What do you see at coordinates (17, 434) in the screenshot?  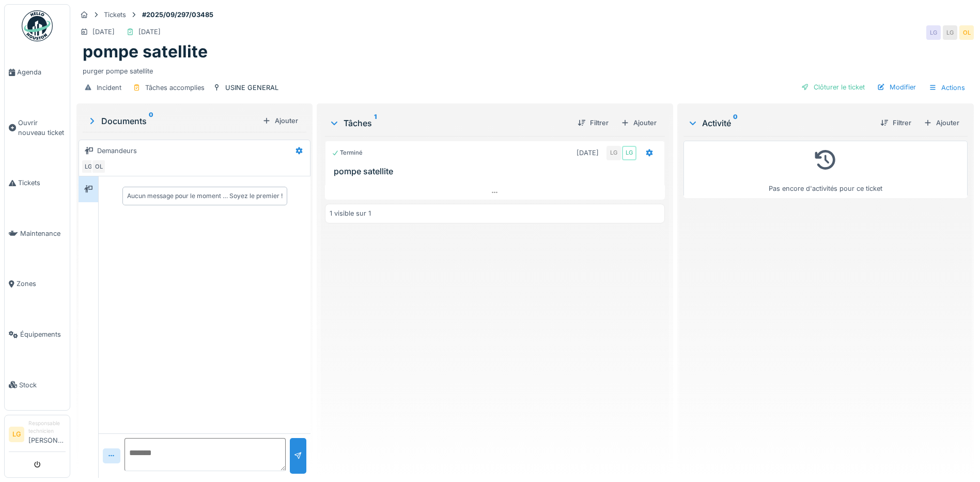 I see `li: LG` at bounding box center [17, 434].